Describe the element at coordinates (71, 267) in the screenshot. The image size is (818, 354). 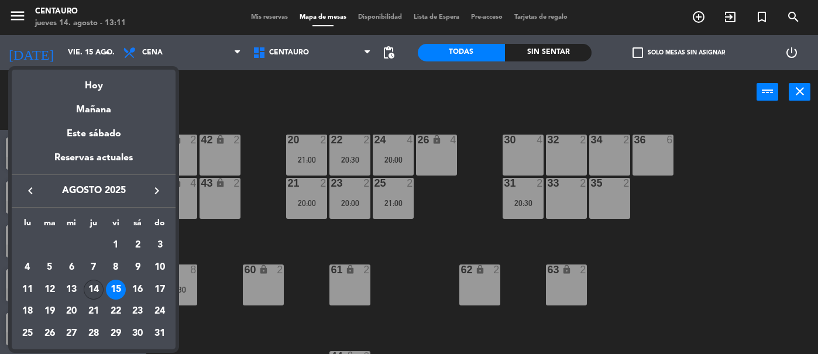
I see `div: 6` at that location.